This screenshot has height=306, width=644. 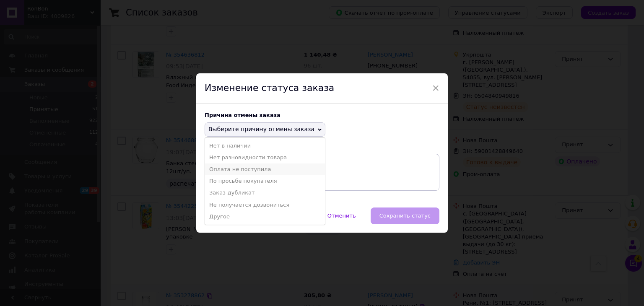 What do you see at coordinates (265, 146) in the screenshot?
I see `li: Нет в наличии` at bounding box center [265, 146].